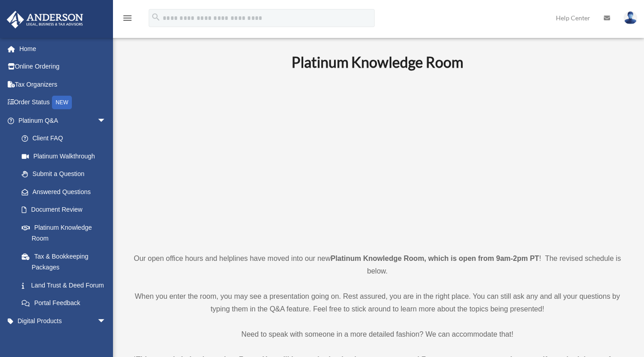 This screenshot has width=644, height=357. I want to click on div: NEW, so click(62, 102).